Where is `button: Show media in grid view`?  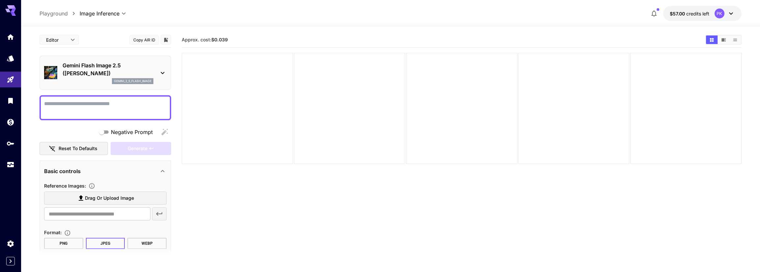 button: Show media in grid view is located at coordinates (711, 40).